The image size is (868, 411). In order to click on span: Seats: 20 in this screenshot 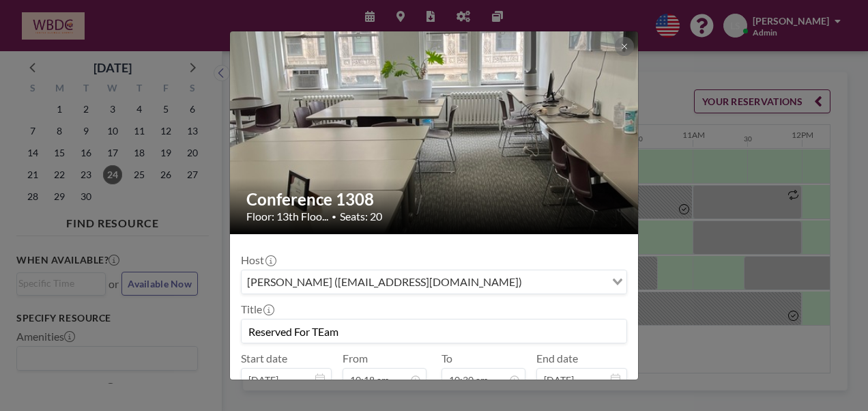, I will do `click(361, 216)`.